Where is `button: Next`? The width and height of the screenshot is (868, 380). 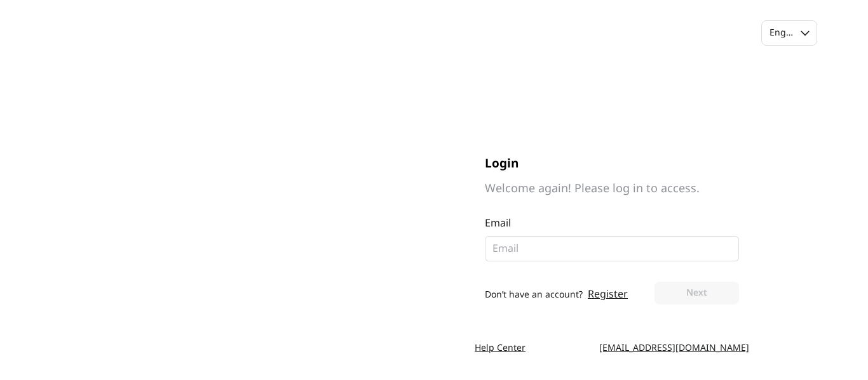 button: Next is located at coordinates (696, 293).